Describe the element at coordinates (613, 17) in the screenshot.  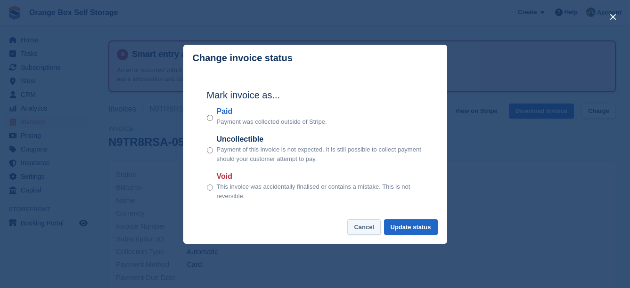
I see `button: close` at that location.